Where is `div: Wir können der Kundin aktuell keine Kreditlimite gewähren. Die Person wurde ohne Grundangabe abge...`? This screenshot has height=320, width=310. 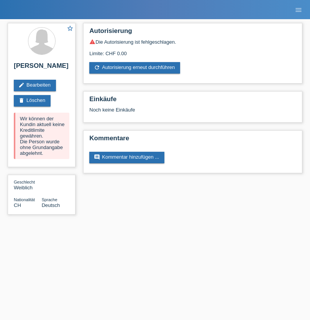
div: Wir können der Kundin aktuell keine Kreditlimite gewähren. Die Person wurde ohne Grundangabe abge... is located at coordinates (41, 135).